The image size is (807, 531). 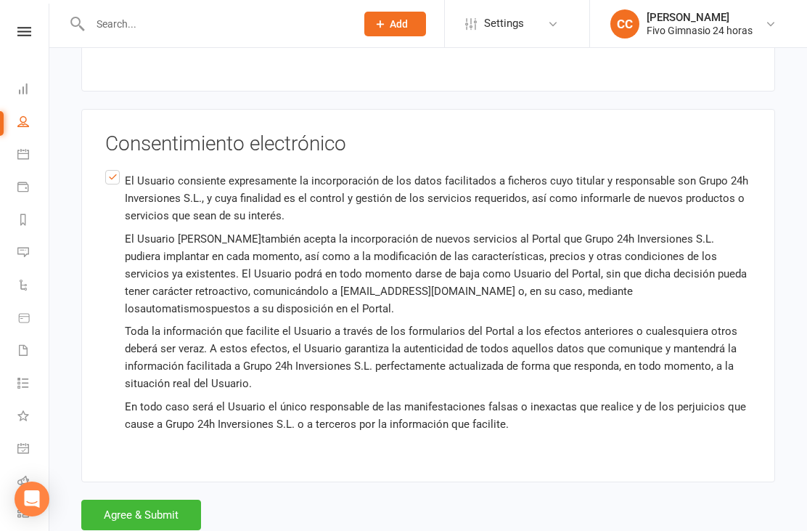 I want to click on div: CC, so click(x=625, y=24).